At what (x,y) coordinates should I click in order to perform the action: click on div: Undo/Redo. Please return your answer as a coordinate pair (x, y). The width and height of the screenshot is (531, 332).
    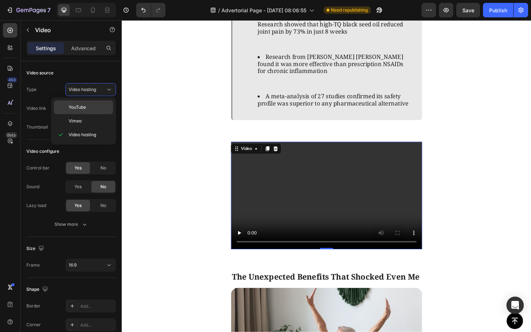
    Looking at the image, I should click on (151, 10).